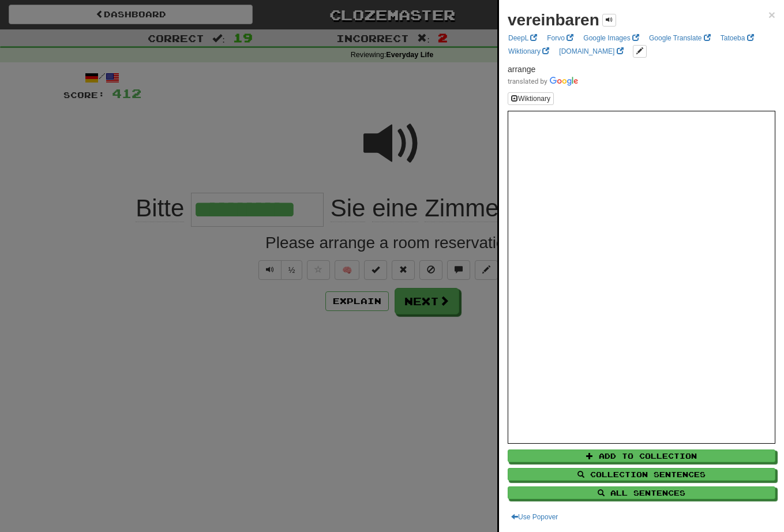  Describe the element at coordinates (642, 474) in the screenshot. I see `button: Collection Sentences` at that location.